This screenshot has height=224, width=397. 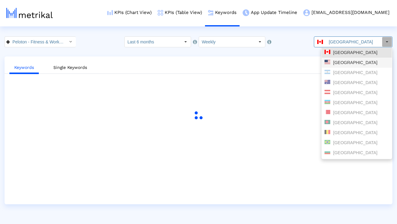 What do you see at coordinates (306, 13) in the screenshot?
I see `img: my-account-menu-icon.png` at bounding box center [306, 13].